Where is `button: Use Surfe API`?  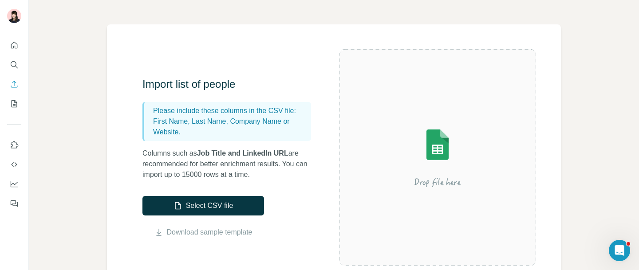 button: Use Surfe API is located at coordinates (14, 165).